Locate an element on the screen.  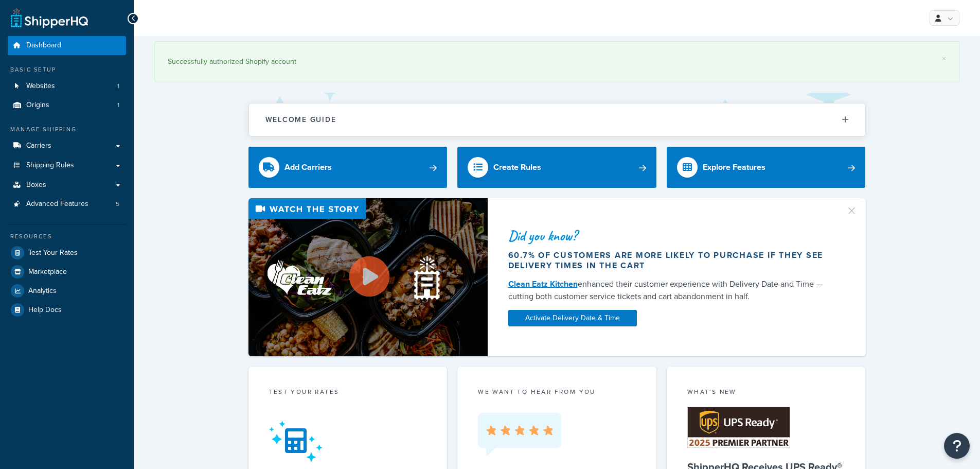
button: Welcome Guide is located at coordinates (557, 119).